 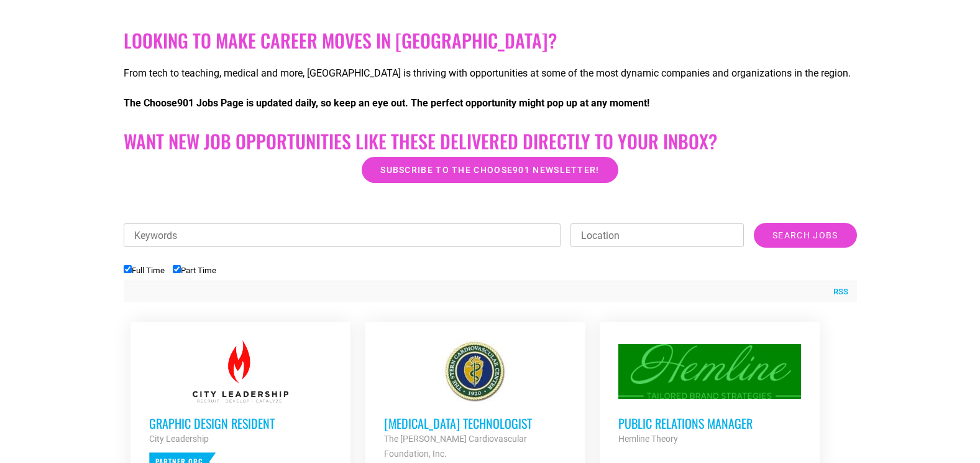 What do you see at coordinates (194, 270) in the screenshot?
I see `label: Part Time` at bounding box center [194, 270].